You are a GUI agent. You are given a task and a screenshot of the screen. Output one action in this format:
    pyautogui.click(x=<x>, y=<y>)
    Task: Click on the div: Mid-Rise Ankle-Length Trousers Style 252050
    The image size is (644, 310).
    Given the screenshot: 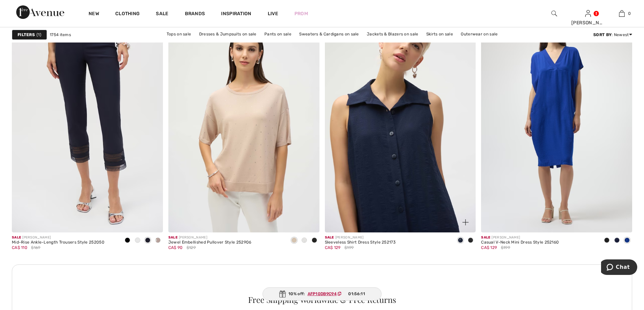 What is the action you would take?
    pyautogui.click(x=58, y=243)
    